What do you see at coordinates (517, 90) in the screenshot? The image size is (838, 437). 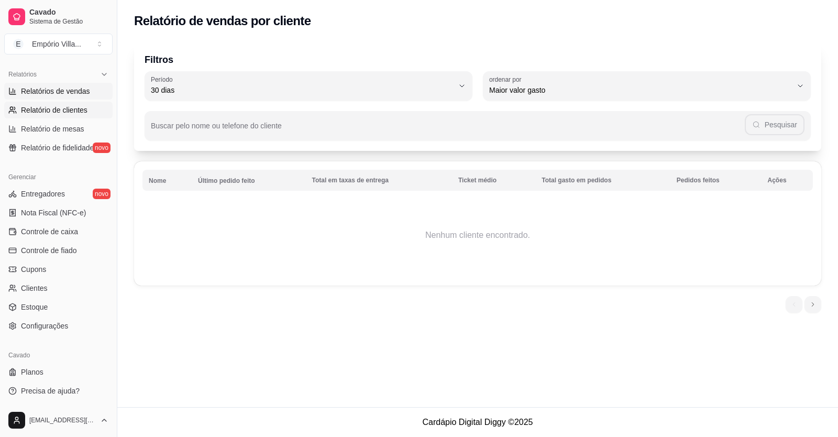 I see `font: Maior valor gasto` at bounding box center [517, 90].